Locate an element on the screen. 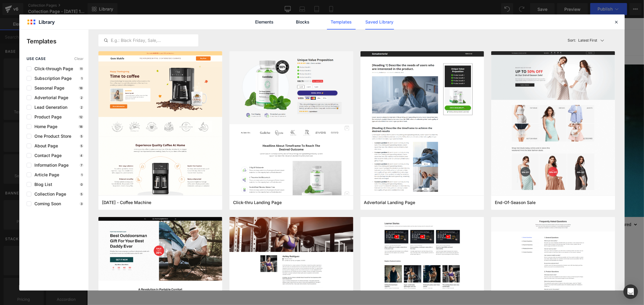 The image size is (644, 305). input: E.g.: Black Friday, Sale,... is located at coordinates (148, 40).